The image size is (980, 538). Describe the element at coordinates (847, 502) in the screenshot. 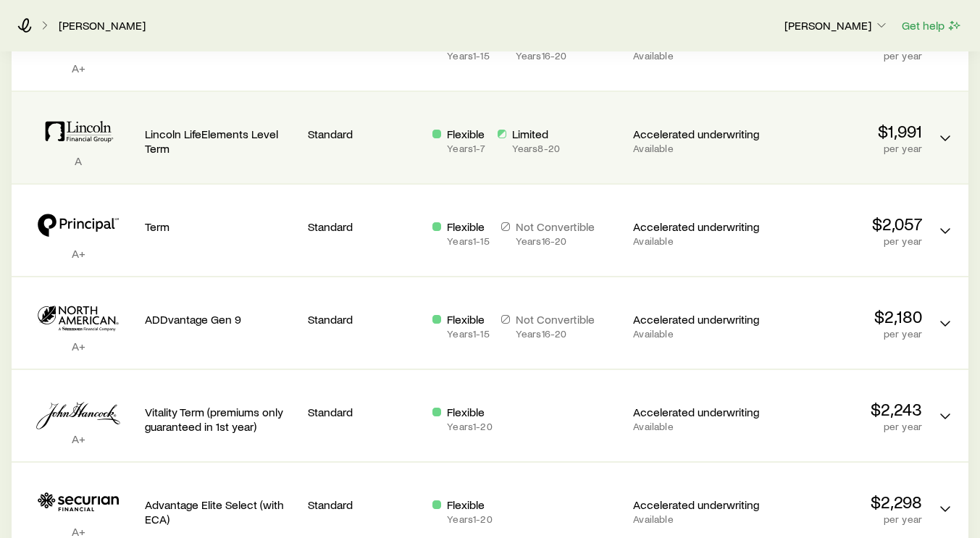

I see `p: $2,298` at that location.